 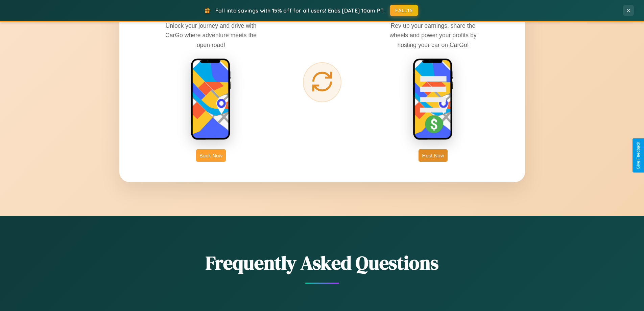 I want to click on p: Rev up your earnings, share the wheels and power your profits by hosting your car on CarGo!, so click(x=433, y=35).